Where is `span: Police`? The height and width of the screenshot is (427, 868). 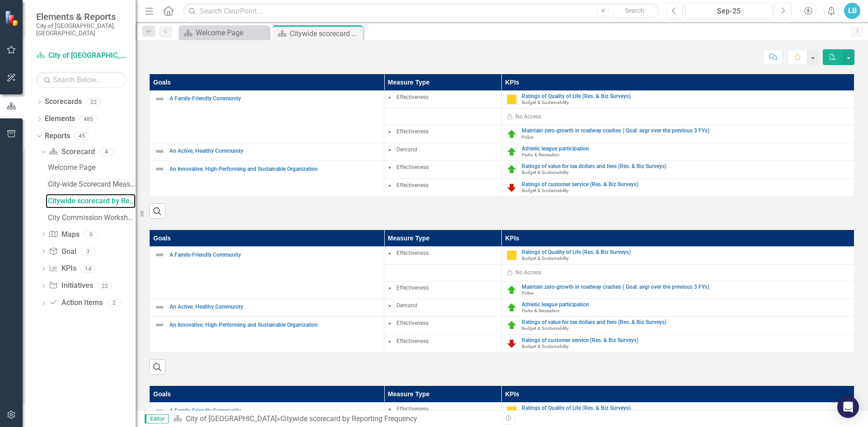
span: Police is located at coordinates (528, 293).